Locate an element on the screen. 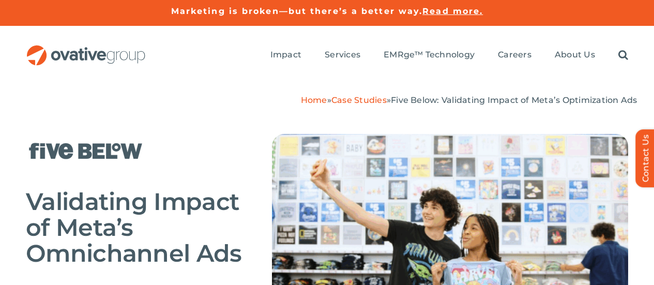 The image size is (654, 285). a: Marketing is broken—but there’s a better way. is located at coordinates (297, 11).